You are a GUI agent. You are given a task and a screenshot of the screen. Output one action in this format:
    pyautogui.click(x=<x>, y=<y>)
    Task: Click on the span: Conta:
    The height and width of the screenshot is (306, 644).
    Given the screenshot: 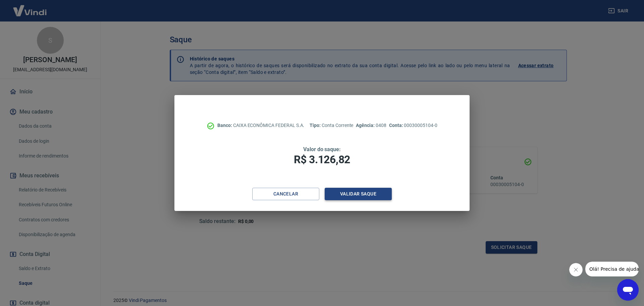 What is the action you would take?
    pyautogui.click(x=397, y=125)
    